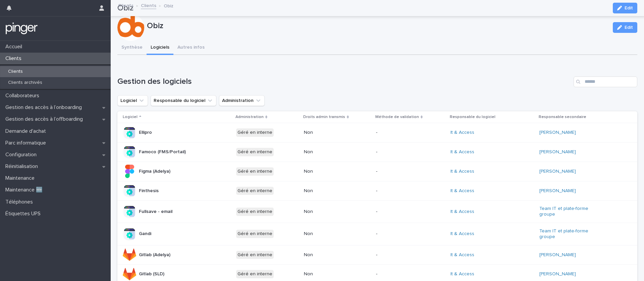  What do you see at coordinates (25, 82) in the screenshot?
I see `p: Clients archivés` at bounding box center [25, 82].